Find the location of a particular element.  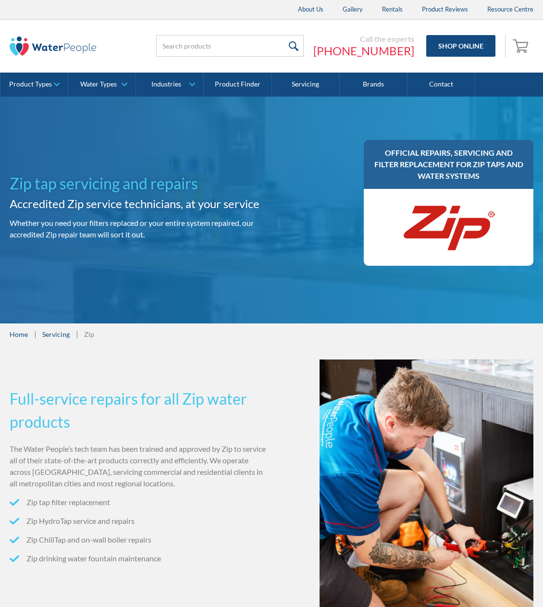

li: Zip ChillTap and on-wall boiler repairs is located at coordinates (138, 540).